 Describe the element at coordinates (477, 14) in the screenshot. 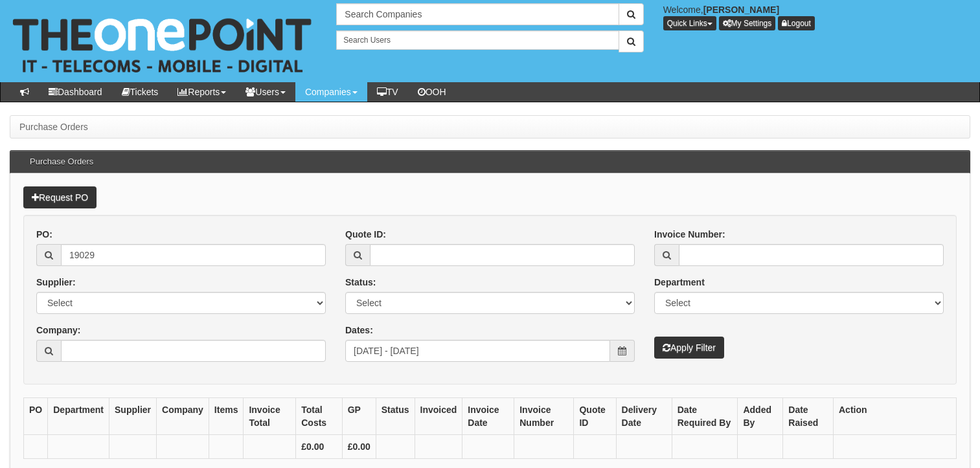

I see `input: Search Companies` at that location.